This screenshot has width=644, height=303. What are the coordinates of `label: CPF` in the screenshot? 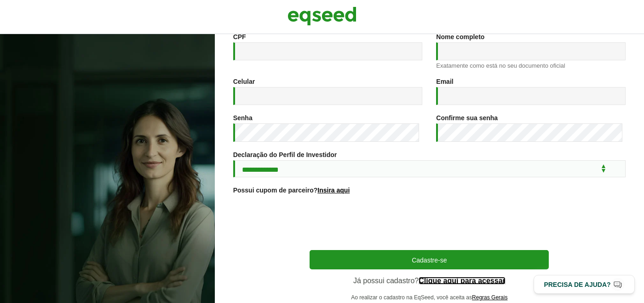 It's located at (240, 37).